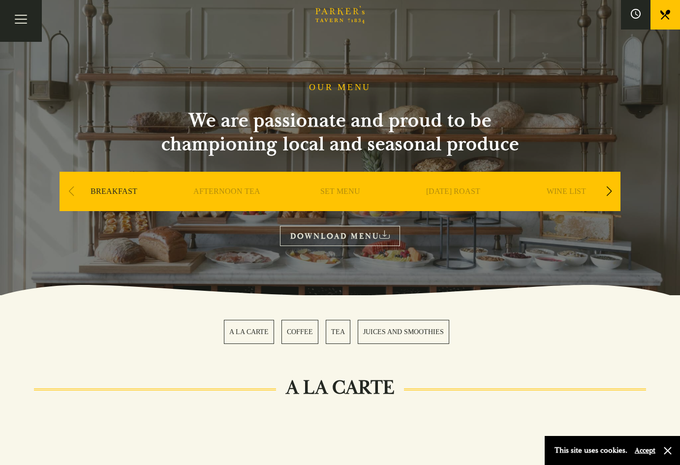  I want to click on a: 4 / 4, so click(403, 332).